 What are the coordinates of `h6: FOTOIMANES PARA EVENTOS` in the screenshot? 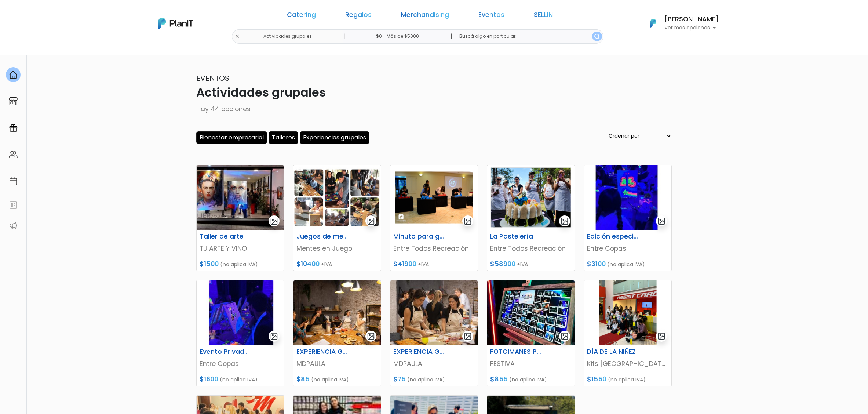 It's located at (516, 351).